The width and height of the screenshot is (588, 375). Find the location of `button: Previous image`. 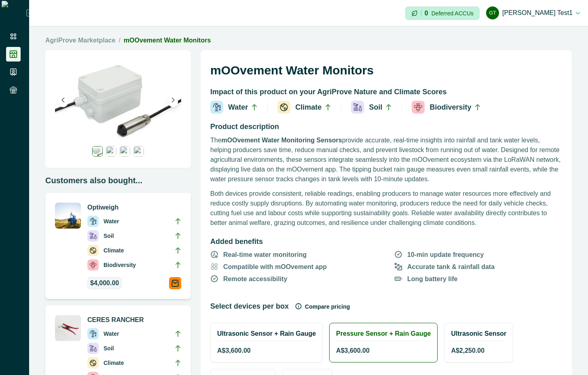

button: Previous image is located at coordinates (63, 100).